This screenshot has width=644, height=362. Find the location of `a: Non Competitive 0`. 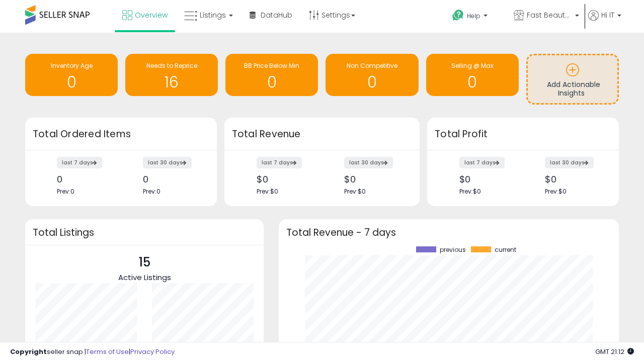

a: Non Competitive 0 is located at coordinates (372, 75).